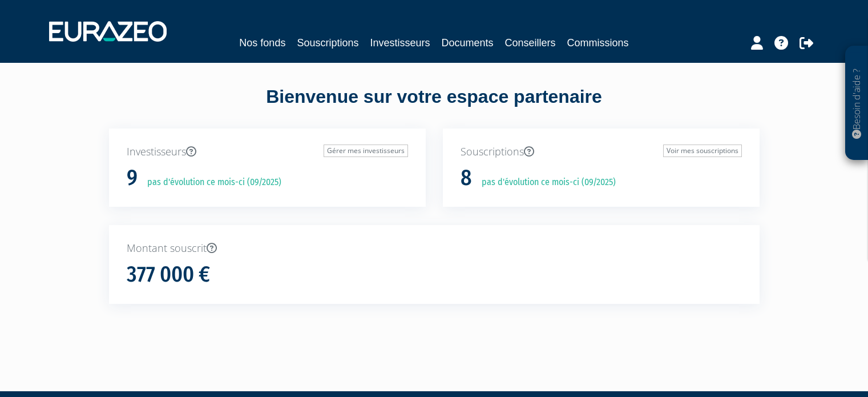 This screenshot has height=397, width=868. I want to click on a: Conseillers, so click(530, 42).